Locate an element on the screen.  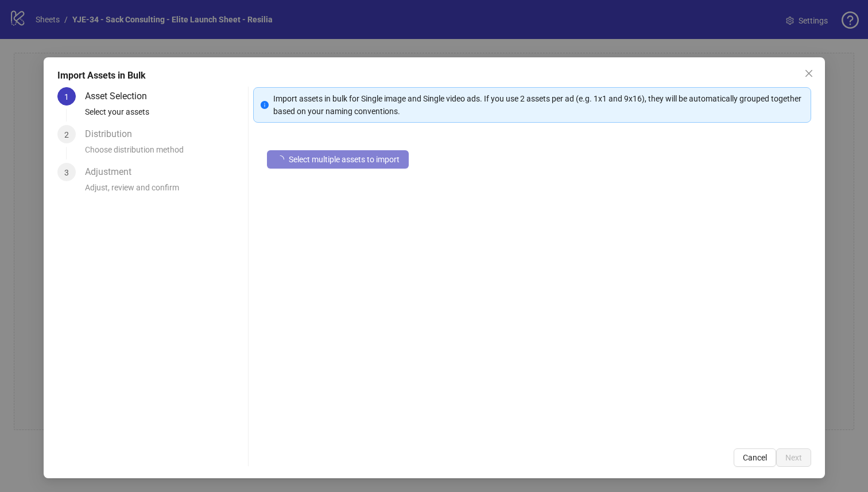
div: Select your assets is located at coordinates (164, 115).